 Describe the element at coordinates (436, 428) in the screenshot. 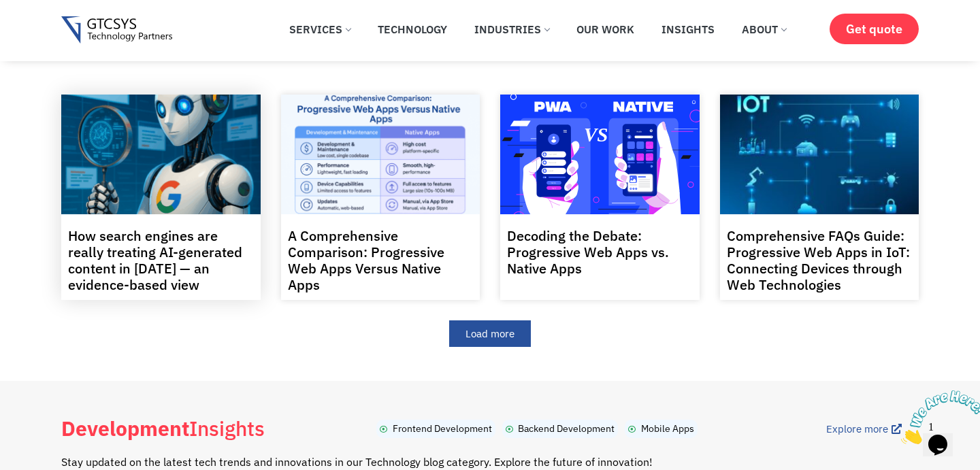

I see `a: Frontend Development` at that location.